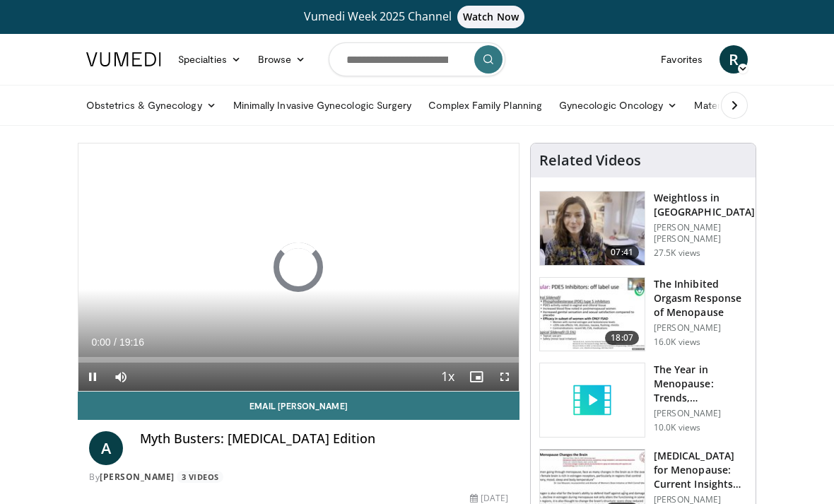  I want to click on span: 19:16, so click(132, 342).